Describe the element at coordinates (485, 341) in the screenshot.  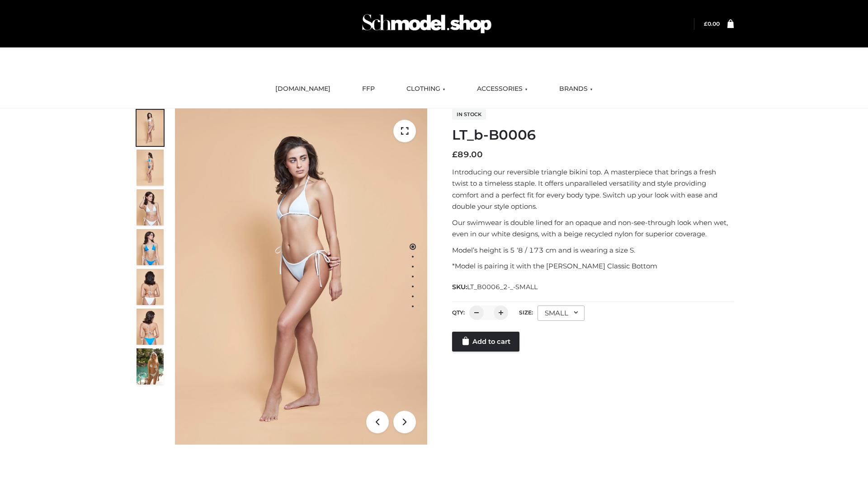
I see `a: Add to cart` at that location.